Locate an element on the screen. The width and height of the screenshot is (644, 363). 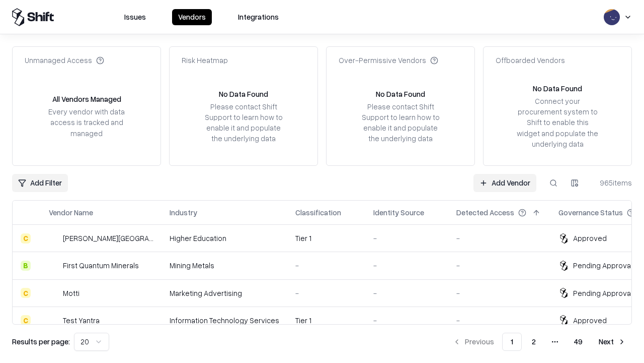
div: Higher Education is located at coordinates (225, 238).